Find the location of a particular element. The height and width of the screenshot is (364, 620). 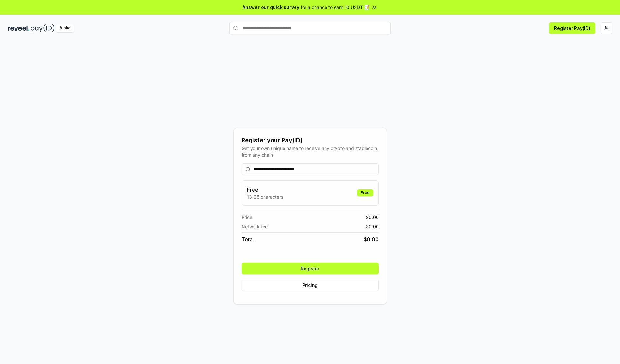

div: Alpha is located at coordinates (65, 28).